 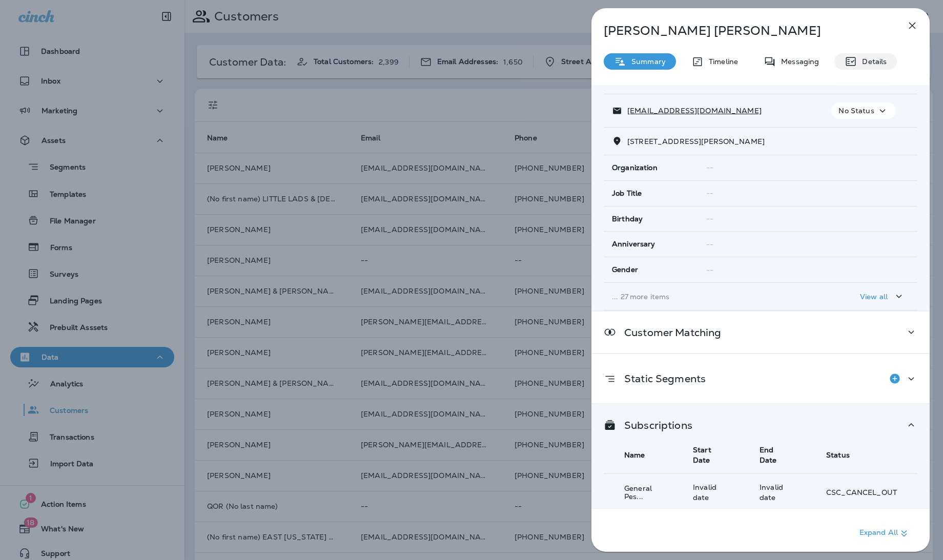 I want to click on p: No Status, so click(x=856, y=111).